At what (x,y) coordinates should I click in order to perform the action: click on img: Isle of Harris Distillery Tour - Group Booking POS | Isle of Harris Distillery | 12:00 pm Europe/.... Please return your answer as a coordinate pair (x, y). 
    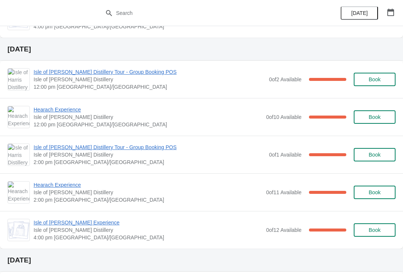
    Looking at the image, I should click on (19, 80).